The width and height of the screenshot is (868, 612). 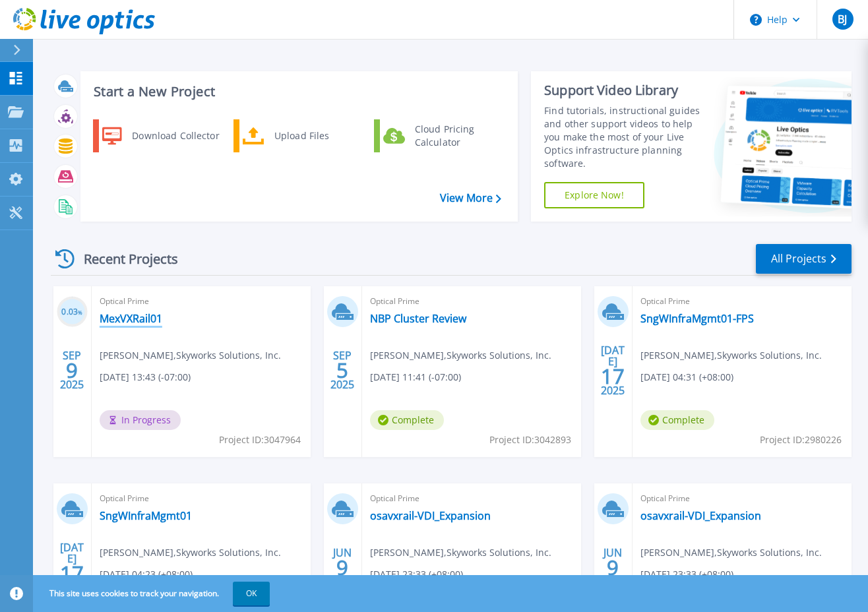 What do you see at coordinates (124, 259) in the screenshot?
I see `div: Recent Projects` at bounding box center [124, 259].